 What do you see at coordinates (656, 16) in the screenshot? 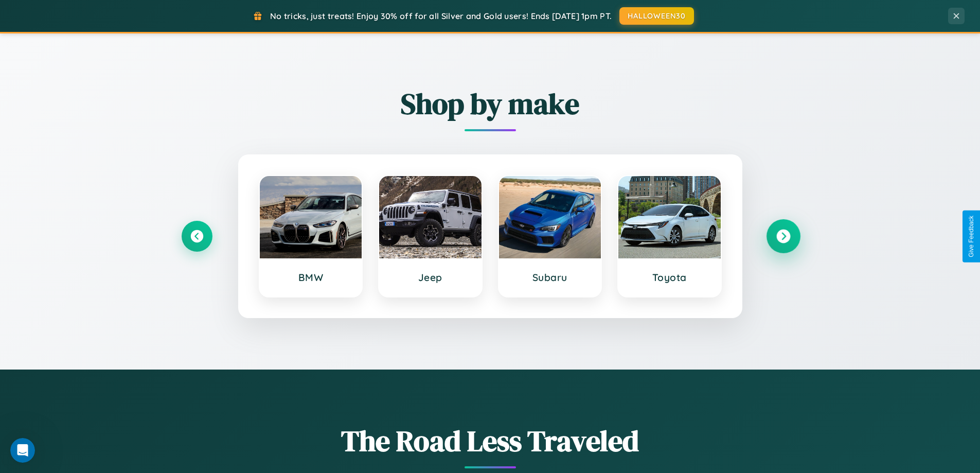
I see `button: HALLOWEEN30` at bounding box center [656, 16].